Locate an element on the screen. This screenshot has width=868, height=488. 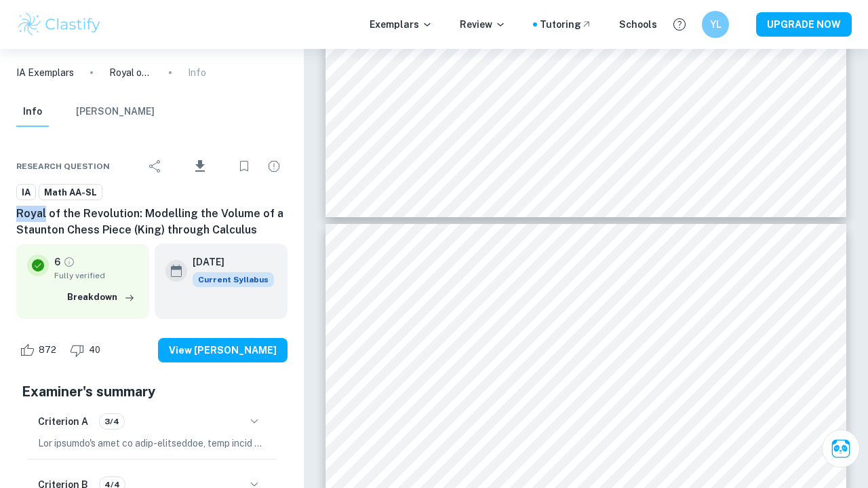
h6: YL is located at coordinates (716, 24).